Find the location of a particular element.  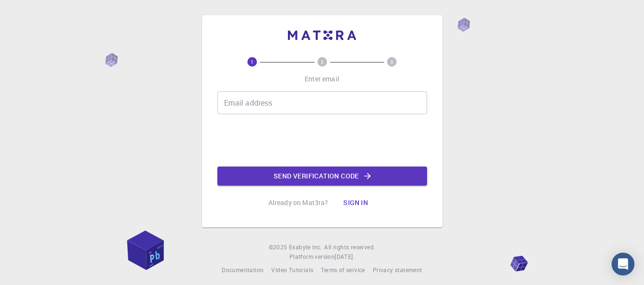

a: Sign in is located at coordinates (356, 203).